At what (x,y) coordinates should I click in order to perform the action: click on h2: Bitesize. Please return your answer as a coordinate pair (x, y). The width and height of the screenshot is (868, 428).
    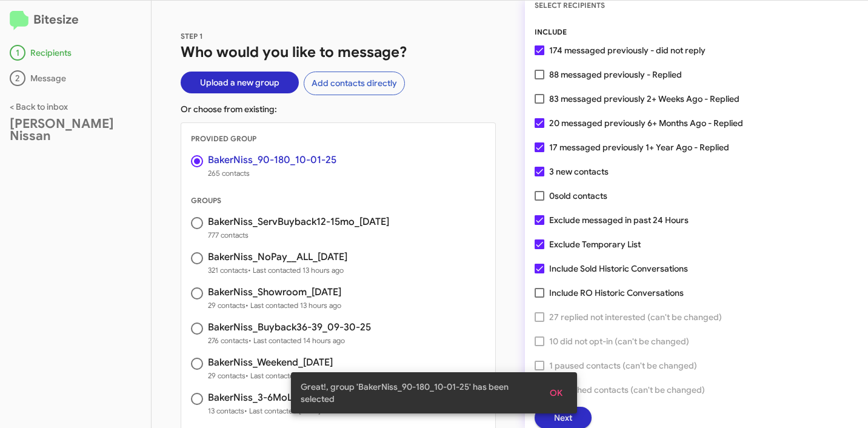
    Looking at the image, I should click on (75, 20).